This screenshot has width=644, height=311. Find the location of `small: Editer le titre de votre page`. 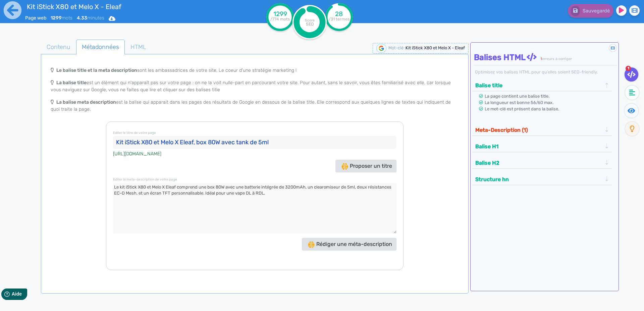

small: Editer le titre de votre page is located at coordinates (134, 133).